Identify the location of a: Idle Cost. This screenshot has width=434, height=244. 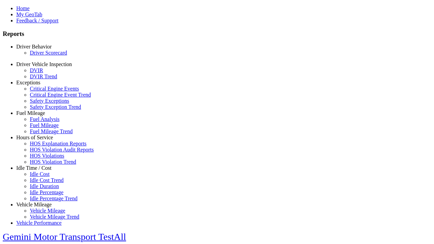
(40, 174).